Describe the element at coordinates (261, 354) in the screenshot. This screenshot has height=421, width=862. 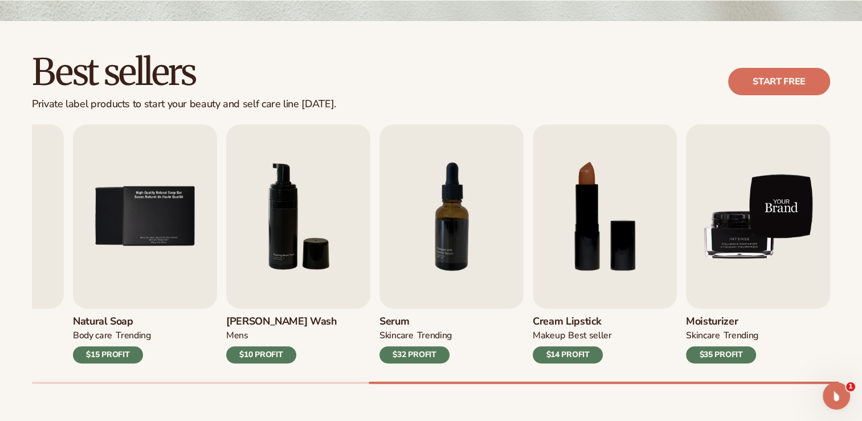
I see `div: $10 PROFIT` at that location.